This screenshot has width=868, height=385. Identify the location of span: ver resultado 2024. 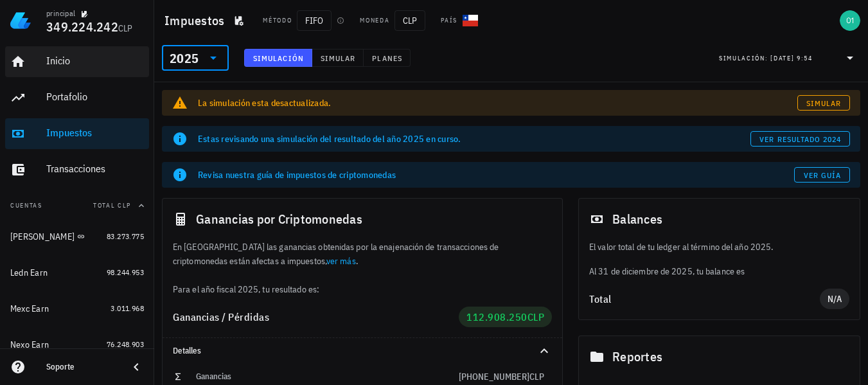
(799, 139).